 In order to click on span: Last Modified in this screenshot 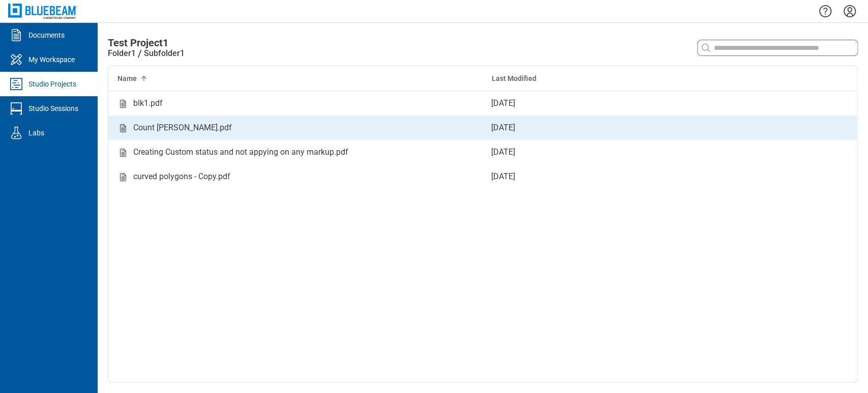, I will do `click(515, 78)`.